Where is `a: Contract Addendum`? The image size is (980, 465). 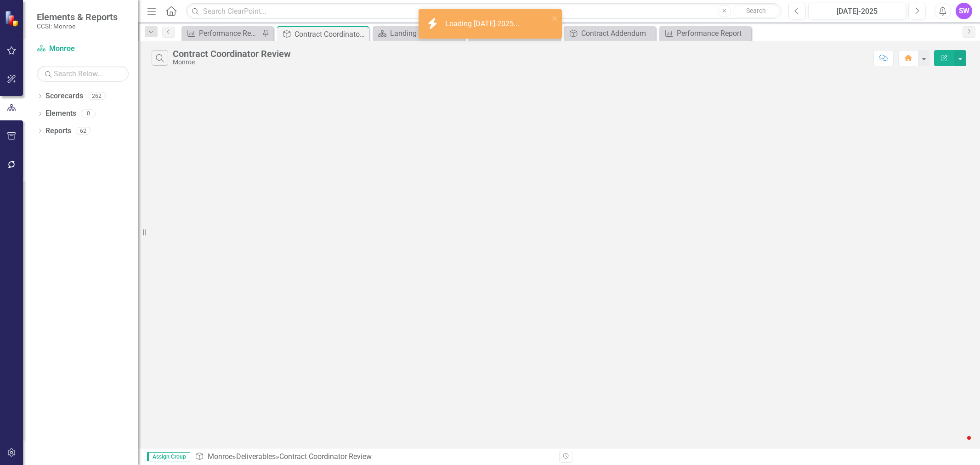
a: Contract Addendum is located at coordinates (610, 33).